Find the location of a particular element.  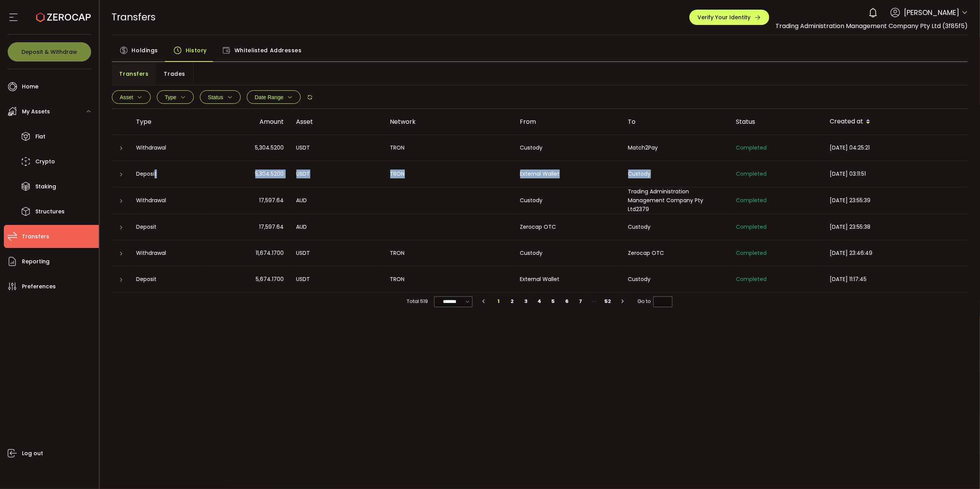

button: Type is located at coordinates (175, 97).